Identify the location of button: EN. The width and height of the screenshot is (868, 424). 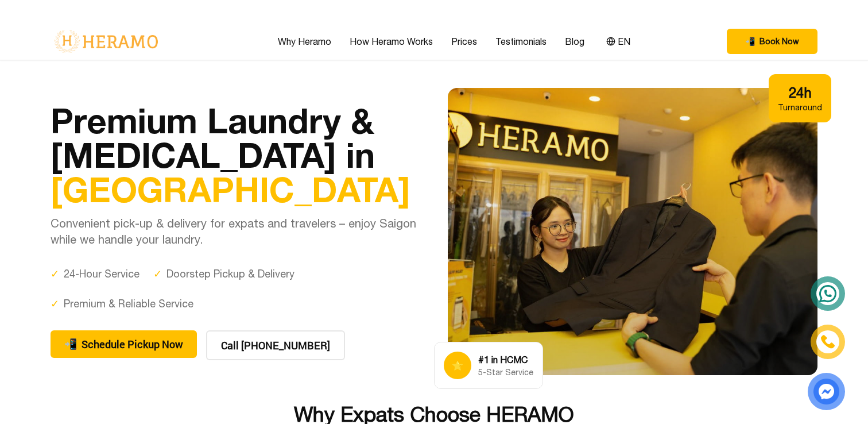
(619, 41).